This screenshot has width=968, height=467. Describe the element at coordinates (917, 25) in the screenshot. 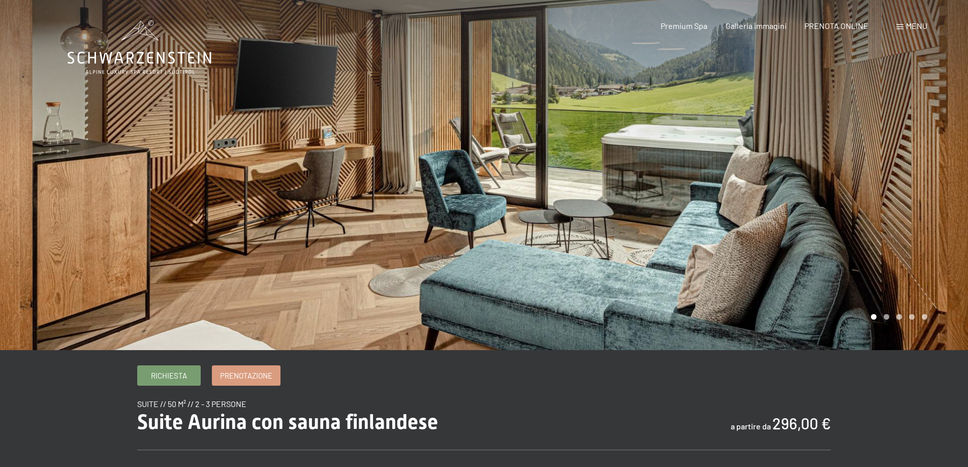

I see `span: Menu` at that location.